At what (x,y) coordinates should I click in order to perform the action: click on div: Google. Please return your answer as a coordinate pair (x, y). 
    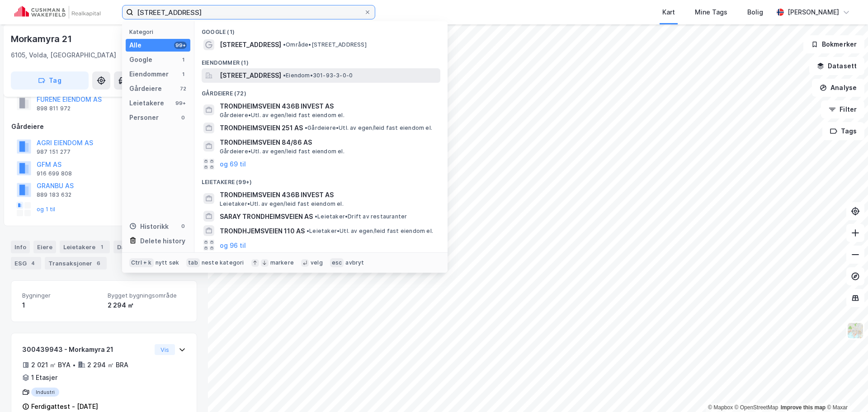
    Looking at the image, I should click on (141, 60).